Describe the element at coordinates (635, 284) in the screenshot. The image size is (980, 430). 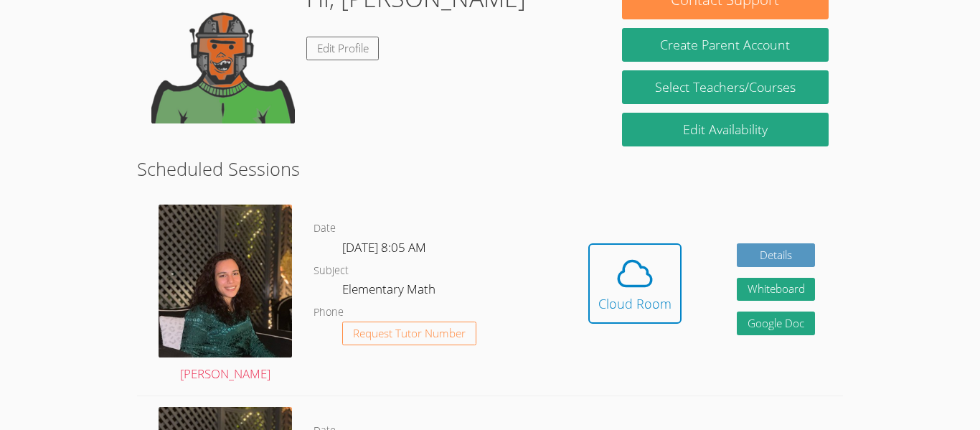
I see `button: Cloud Room` at that location.